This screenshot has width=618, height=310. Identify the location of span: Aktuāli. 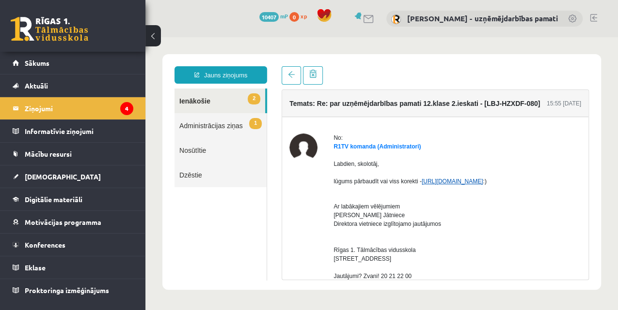
(36, 86).